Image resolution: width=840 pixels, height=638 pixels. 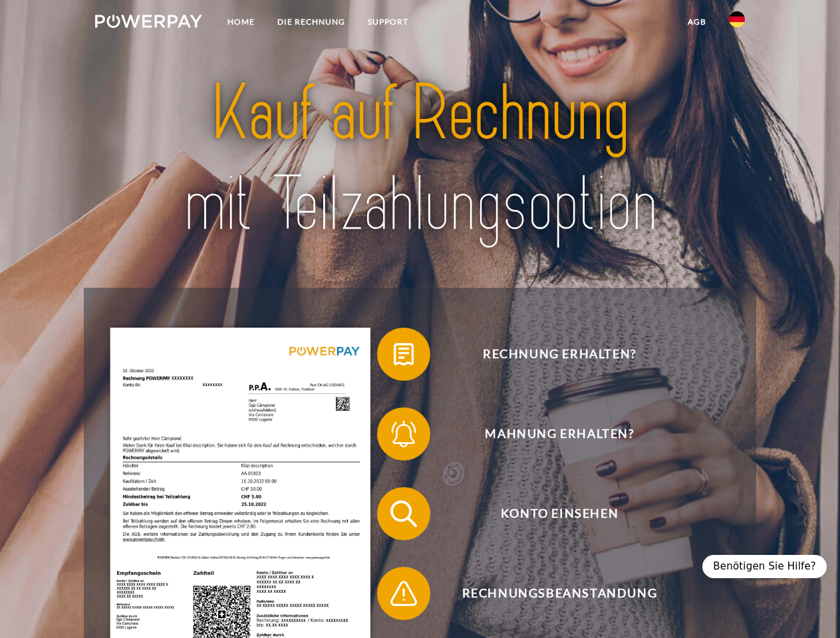 I want to click on a: Home, so click(x=241, y=22).